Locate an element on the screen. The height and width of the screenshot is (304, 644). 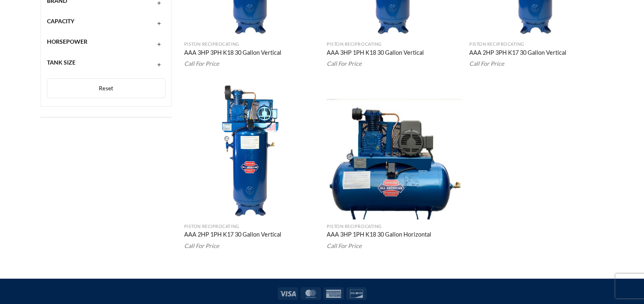
span: Capacity is located at coordinates (60, 21).